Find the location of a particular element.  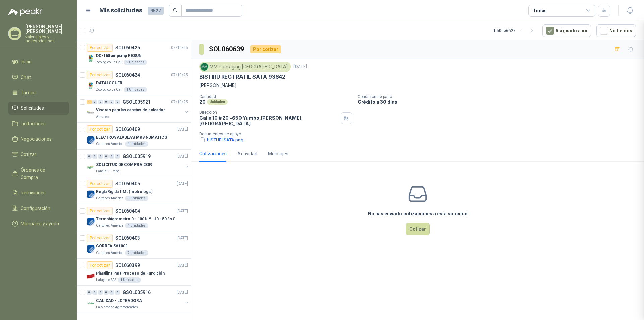

span: Inicio is located at coordinates (27, 61).